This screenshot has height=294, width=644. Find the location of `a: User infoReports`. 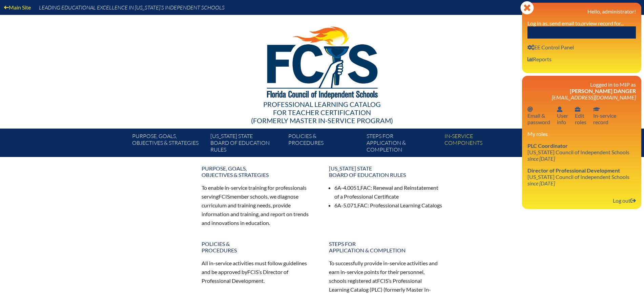

a: User infoReports is located at coordinates (539, 59).